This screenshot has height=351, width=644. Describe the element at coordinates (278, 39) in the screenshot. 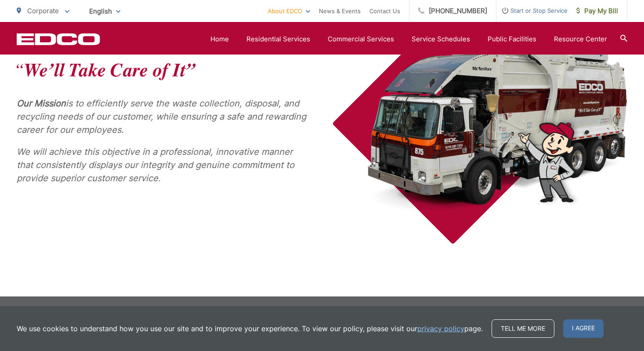

I see `a: Residential Services` at that location.